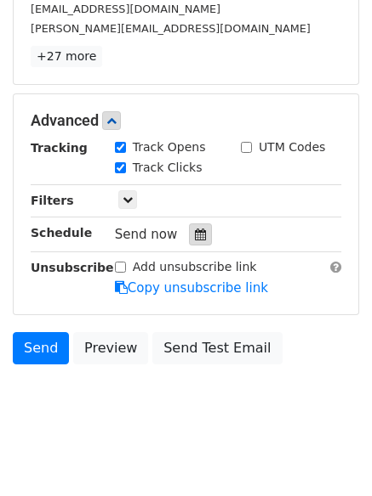 Image resolution: width=372 pixels, height=496 pixels. Describe the element at coordinates (217, 349) in the screenshot. I see `a: Send Test Email` at that location.